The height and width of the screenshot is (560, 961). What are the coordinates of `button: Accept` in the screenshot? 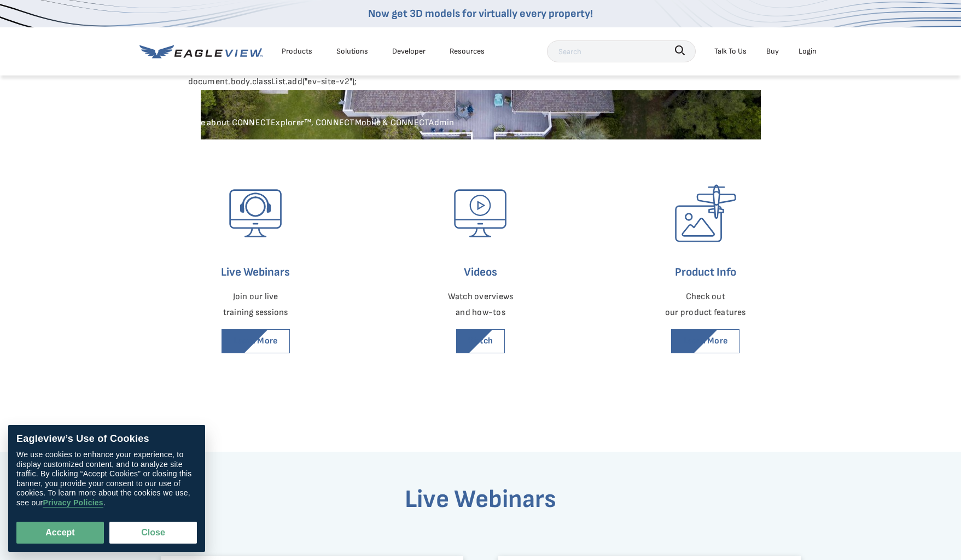 It's located at (60, 532).